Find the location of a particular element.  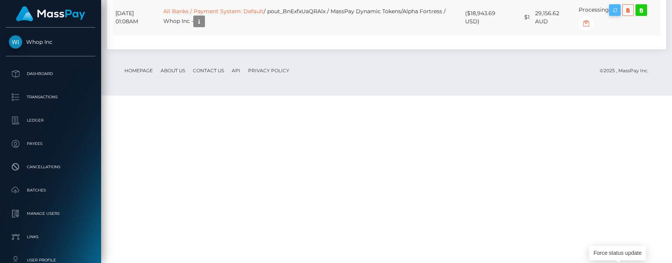

span: Whop Inc is located at coordinates (51, 42).